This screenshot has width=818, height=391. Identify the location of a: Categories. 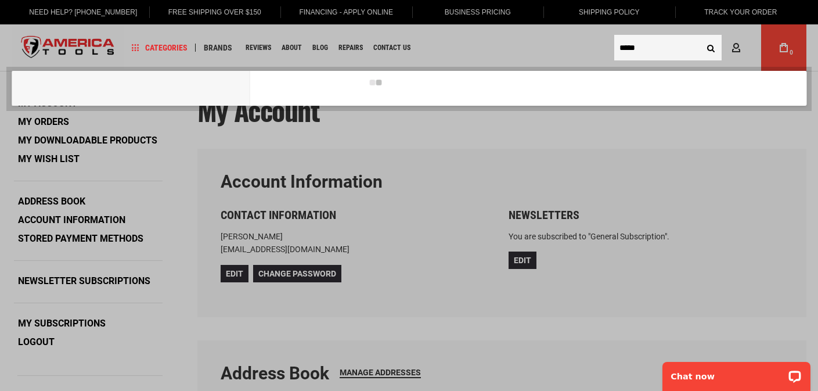
(160, 48).